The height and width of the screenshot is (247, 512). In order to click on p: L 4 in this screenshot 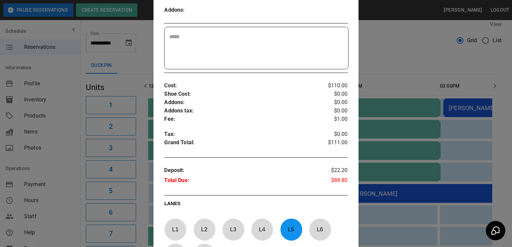, I will do `click(262, 230)`.